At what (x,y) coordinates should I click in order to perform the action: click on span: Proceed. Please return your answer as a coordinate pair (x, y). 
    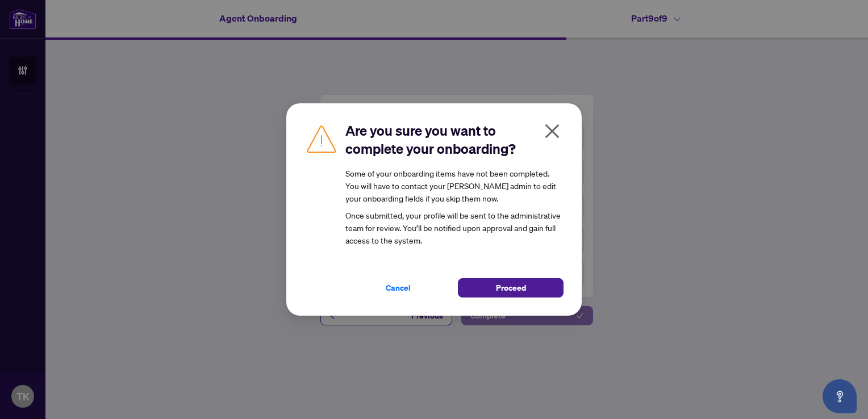
    Looking at the image, I should click on (510, 288).